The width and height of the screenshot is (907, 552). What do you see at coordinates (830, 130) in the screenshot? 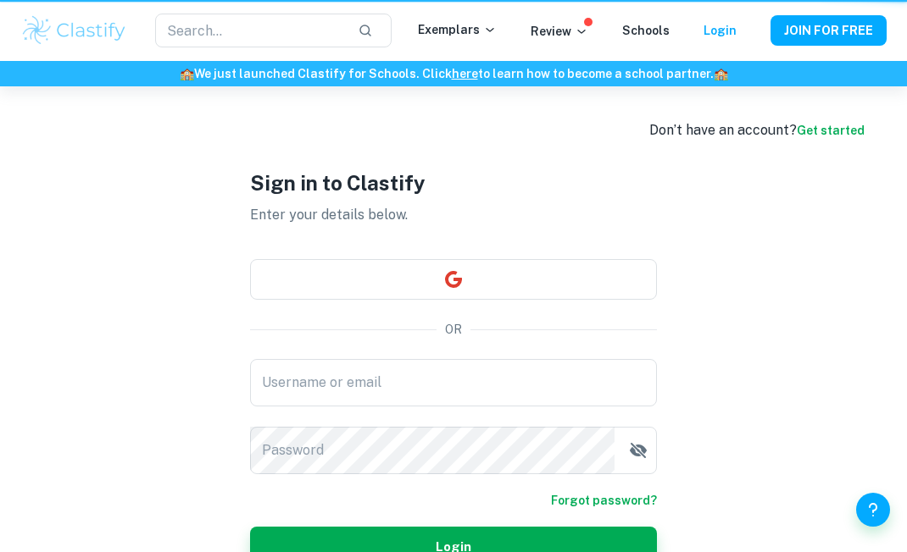
I see `a: Get started` at bounding box center [830, 130].